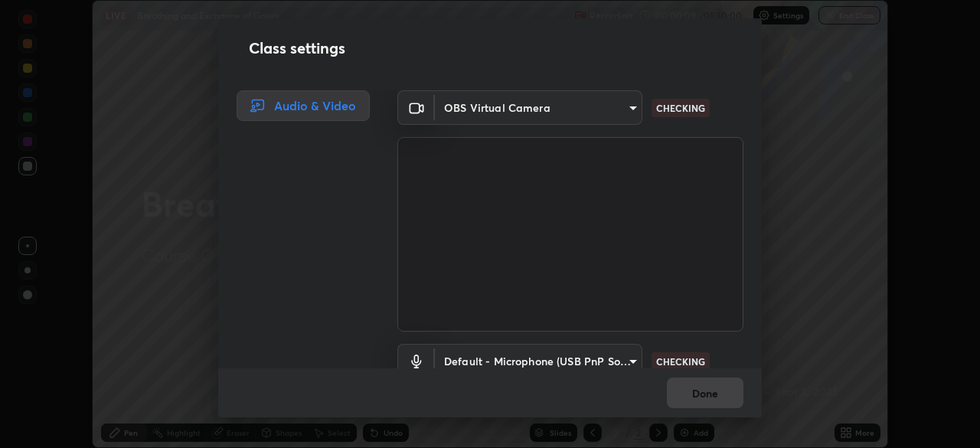  Describe the element at coordinates (297, 48) in the screenshot. I see `h2: Class settings` at that location.